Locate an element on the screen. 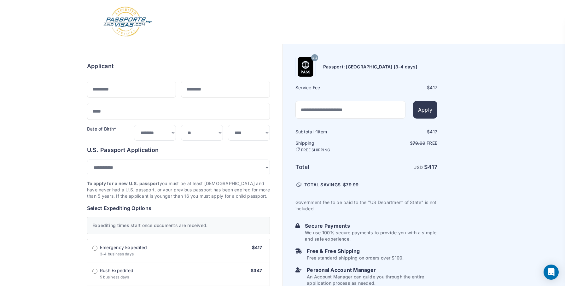 Image resolution: width=565 pixels, height=286 pixels. p: Government fee to be paid to the "US Department of State" is not included. is located at coordinates (366, 206).